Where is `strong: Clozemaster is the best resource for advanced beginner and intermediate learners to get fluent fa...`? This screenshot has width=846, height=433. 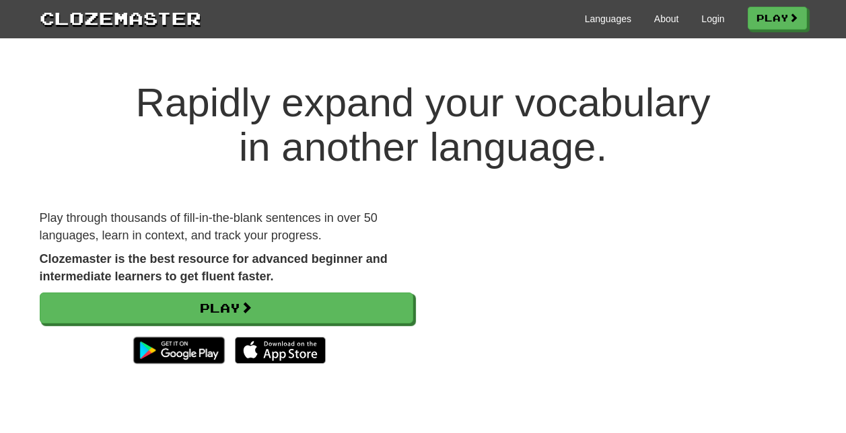
strong: Clozemaster is the best resource for advanced beginner and intermediate learners to get fluent fa... is located at coordinates (213, 268).